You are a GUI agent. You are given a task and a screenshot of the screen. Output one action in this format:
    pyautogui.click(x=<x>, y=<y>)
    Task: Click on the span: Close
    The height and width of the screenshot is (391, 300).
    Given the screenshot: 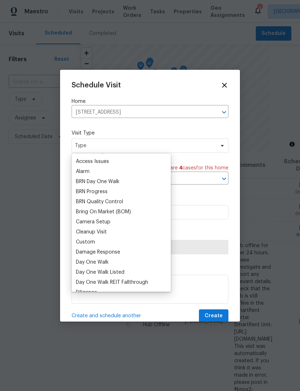 What is the action you would take?
    pyautogui.click(x=224, y=85)
    